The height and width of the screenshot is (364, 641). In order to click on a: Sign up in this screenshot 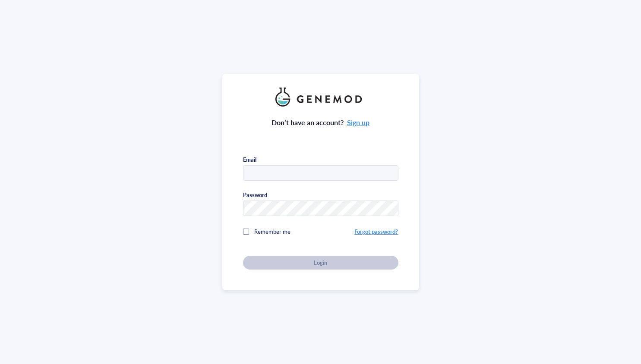, I will do `click(358, 122)`.